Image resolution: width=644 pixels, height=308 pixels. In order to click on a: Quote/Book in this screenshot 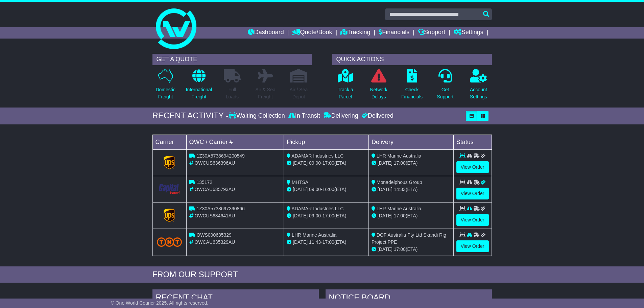, I will do `click(312, 32)`.